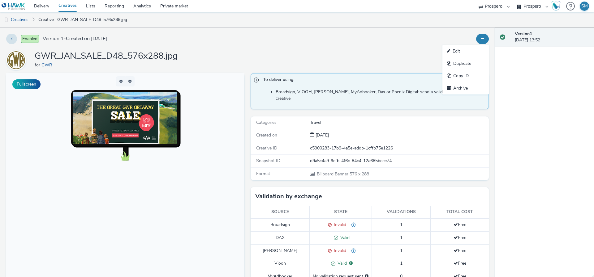 This screenshot has width=594, height=277. I want to click on button: Fullscreen, so click(26, 84).